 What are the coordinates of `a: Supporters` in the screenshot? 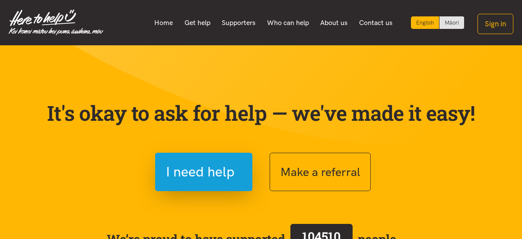 It's located at (238, 23).